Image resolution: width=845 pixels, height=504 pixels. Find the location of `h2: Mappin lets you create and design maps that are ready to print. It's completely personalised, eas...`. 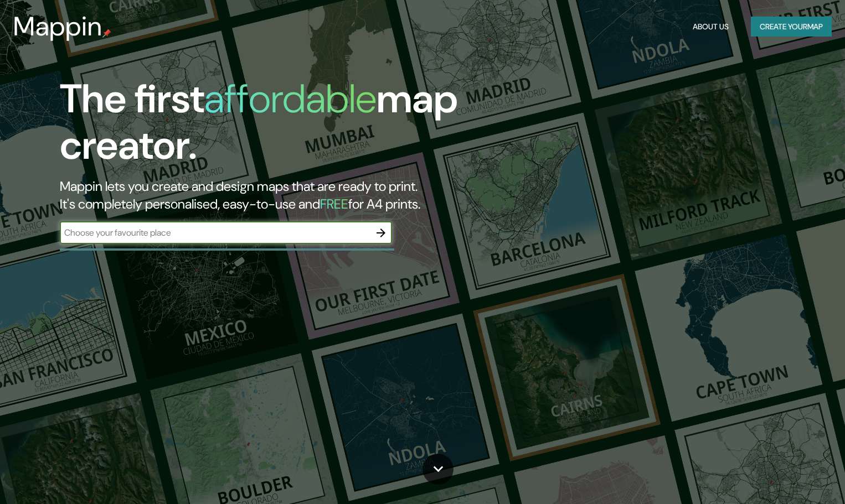

h2: Mappin lets you create and design maps that are ready to print. It's completely personalised, eas... is located at coordinates (271, 195).